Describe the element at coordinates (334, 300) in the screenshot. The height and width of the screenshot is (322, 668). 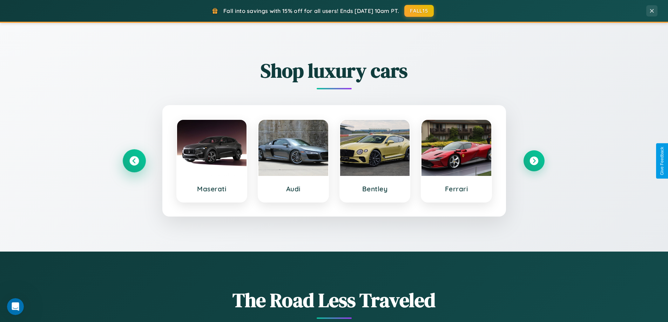
I see `h1: The Road Less Traveled` at that location.